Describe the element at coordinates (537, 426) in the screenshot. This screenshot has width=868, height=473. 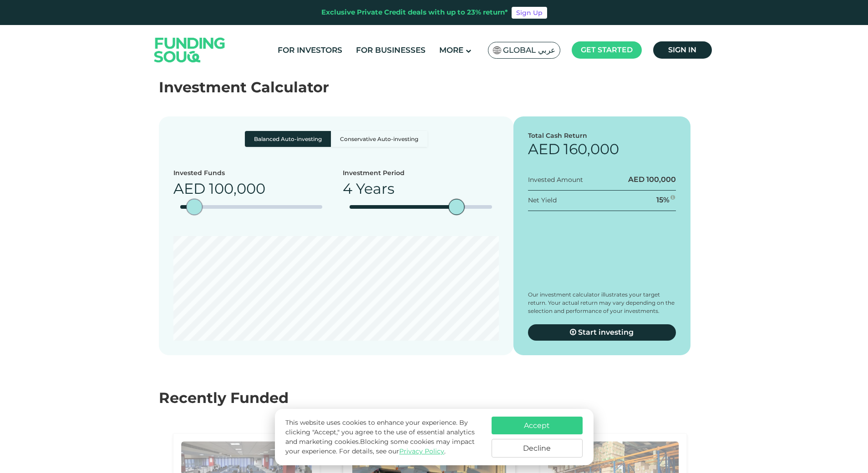
I see `button: Accept` at that location.